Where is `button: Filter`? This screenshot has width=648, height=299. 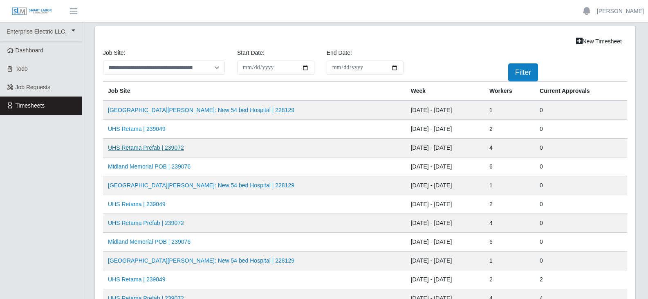 button: Filter is located at coordinates (523, 72).